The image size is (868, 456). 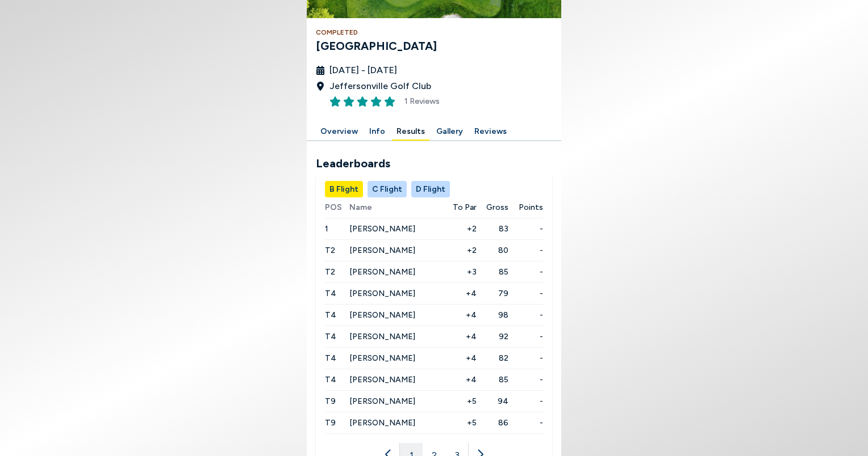 What do you see at coordinates (422, 101) in the screenshot?
I see `span: 1 Reviews` at bounding box center [422, 101].